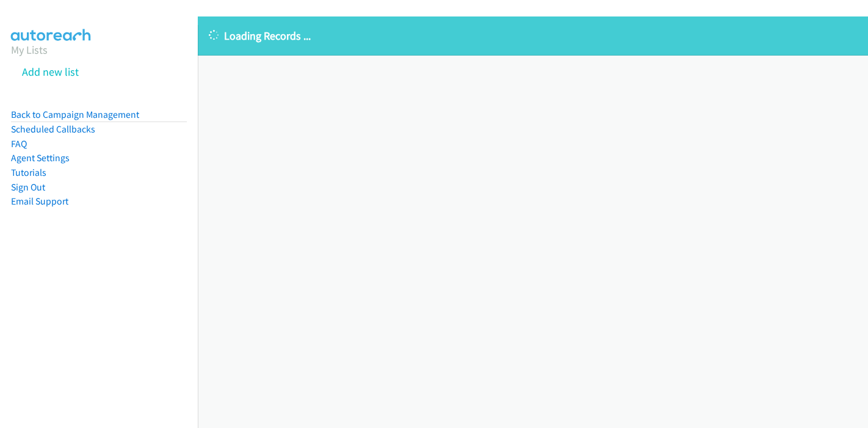  What do you see at coordinates (75, 115) in the screenshot?
I see `a: Back to Campaign Management` at bounding box center [75, 115].